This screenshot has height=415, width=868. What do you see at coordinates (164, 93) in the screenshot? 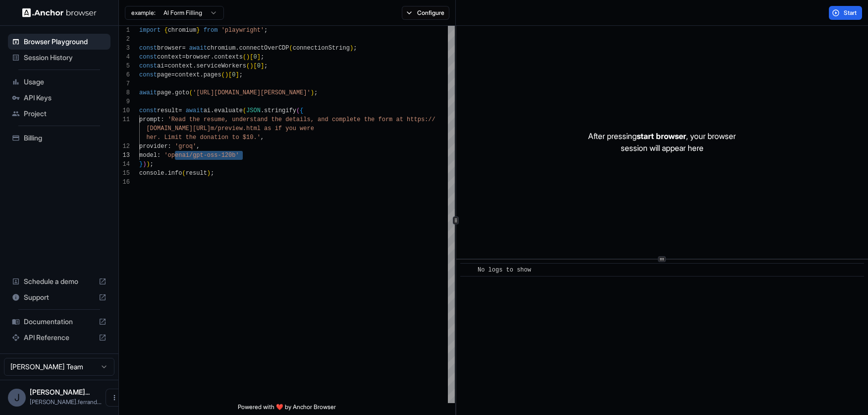
I see `span: page` at bounding box center [164, 93].